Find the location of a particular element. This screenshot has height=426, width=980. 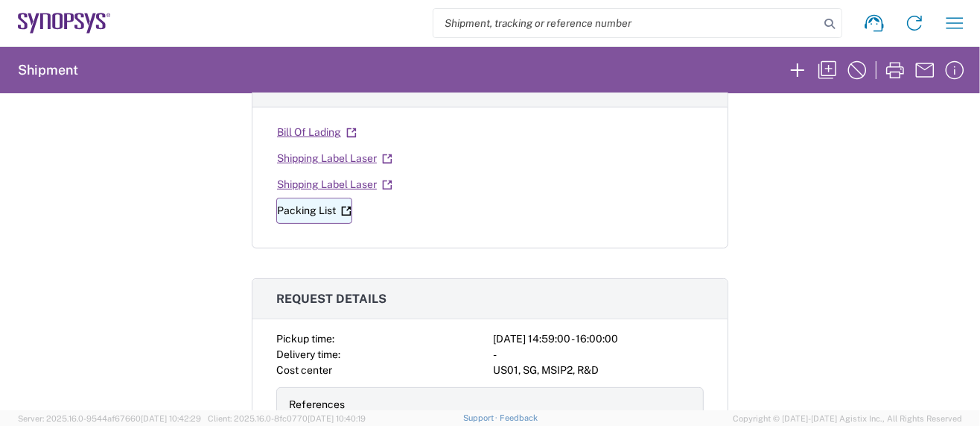

span: Client: 2025.16.0-8fc0770 is located at coordinates (287, 418).